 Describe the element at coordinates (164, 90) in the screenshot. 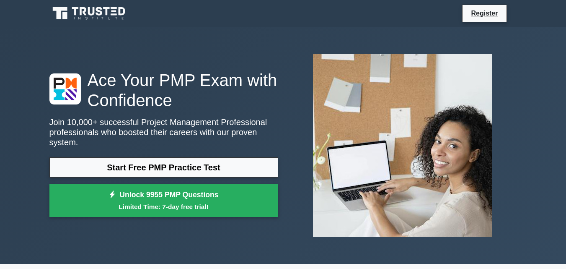

I see `h1: Ace Your PMP Exam with Confidence` at that location.